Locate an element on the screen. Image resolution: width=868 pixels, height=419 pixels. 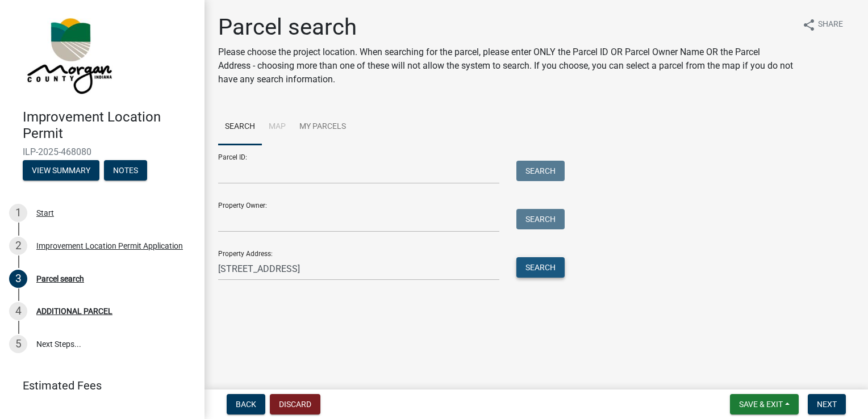
button: Save & Exit is located at coordinates (764, 404).